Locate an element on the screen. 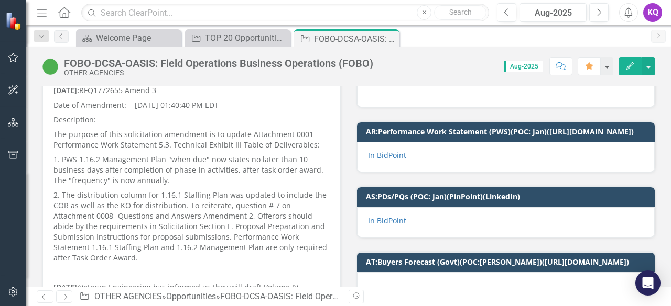 The height and width of the screenshot is (306, 671). div: Open Intercom Messenger is located at coordinates (648, 283).